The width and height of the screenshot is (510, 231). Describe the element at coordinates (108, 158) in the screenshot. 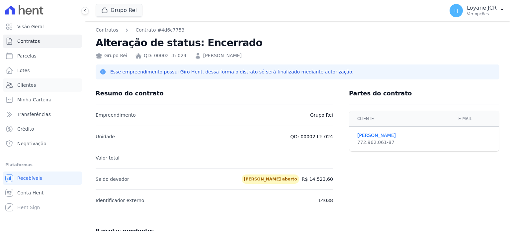

I see `p: Valor total` at that location.